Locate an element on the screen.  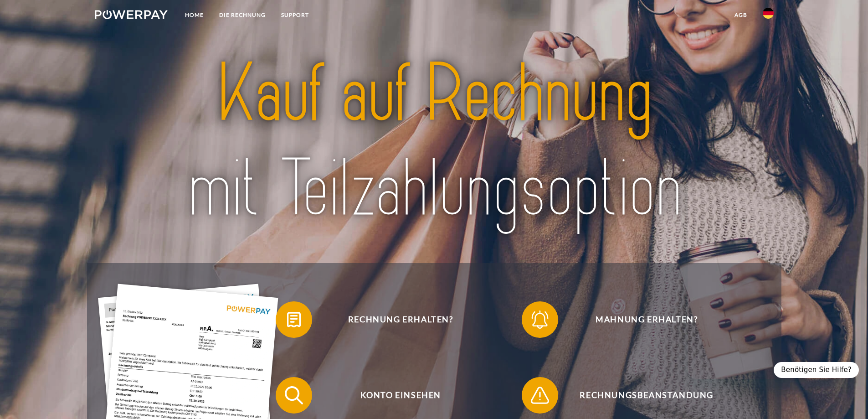
span: Rechnung erhalten? is located at coordinates (401, 320).